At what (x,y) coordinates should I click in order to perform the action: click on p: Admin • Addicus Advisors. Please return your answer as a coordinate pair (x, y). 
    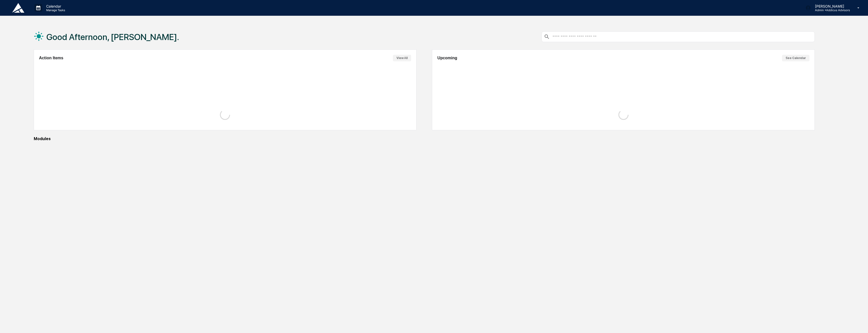
    Looking at the image, I should click on (831, 10).